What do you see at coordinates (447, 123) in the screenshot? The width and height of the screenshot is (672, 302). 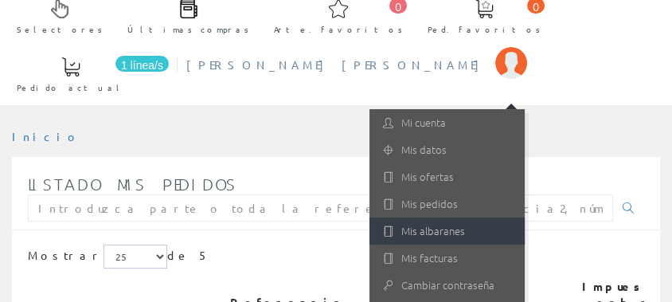 I see `a: Mi cuenta` at bounding box center [447, 123].